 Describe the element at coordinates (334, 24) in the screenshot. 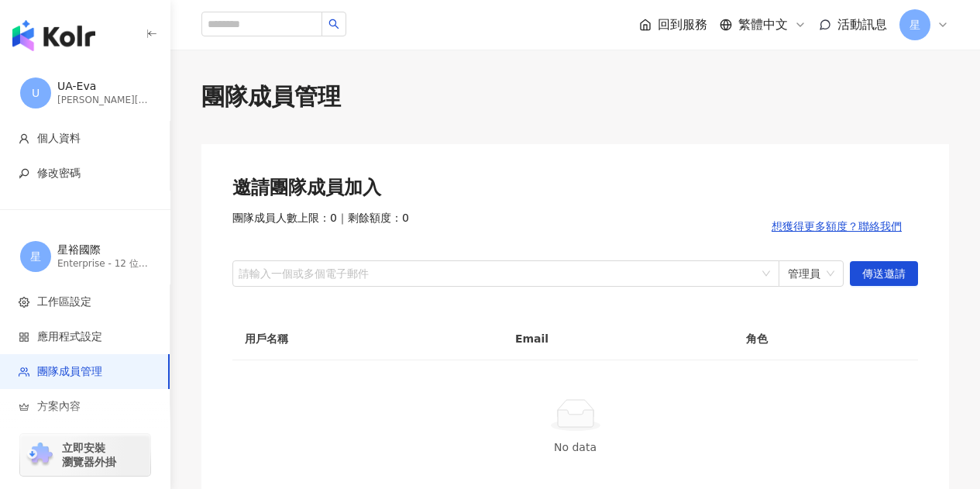

I see `span: search` at that location.